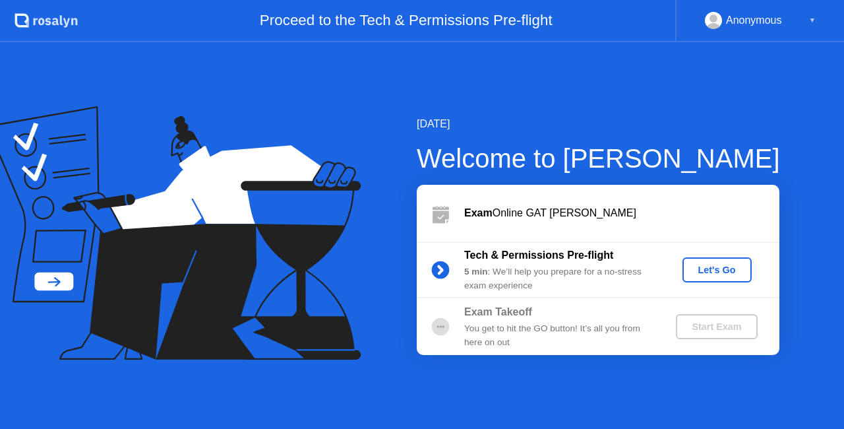 The image size is (844, 429). I want to click on div: Anonymous, so click(754, 20).